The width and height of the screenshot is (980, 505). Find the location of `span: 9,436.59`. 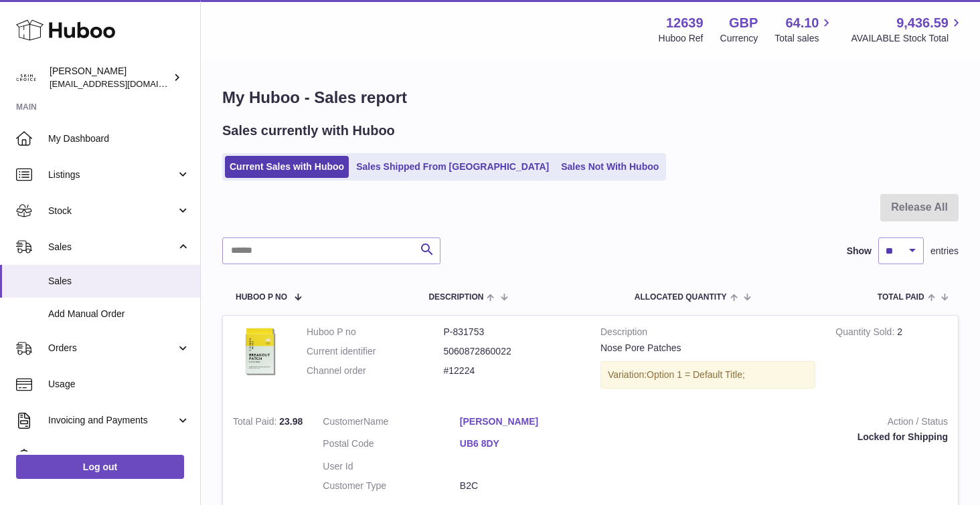

span: 9,436.59 is located at coordinates (922, 22).